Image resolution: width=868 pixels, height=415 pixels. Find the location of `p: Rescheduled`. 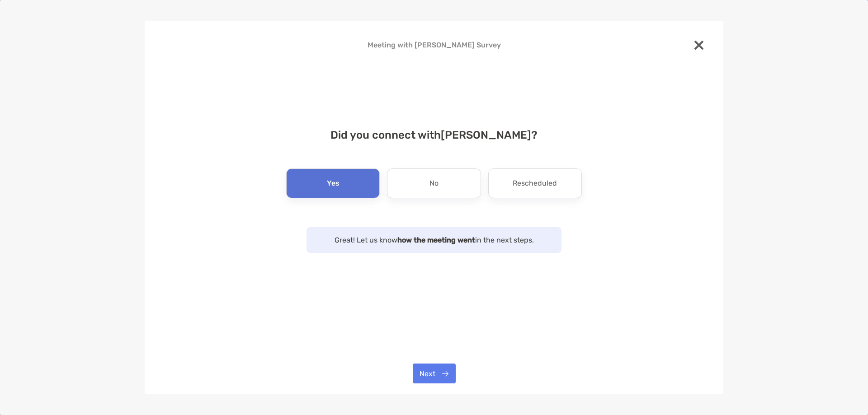

p: Rescheduled is located at coordinates (535, 183).